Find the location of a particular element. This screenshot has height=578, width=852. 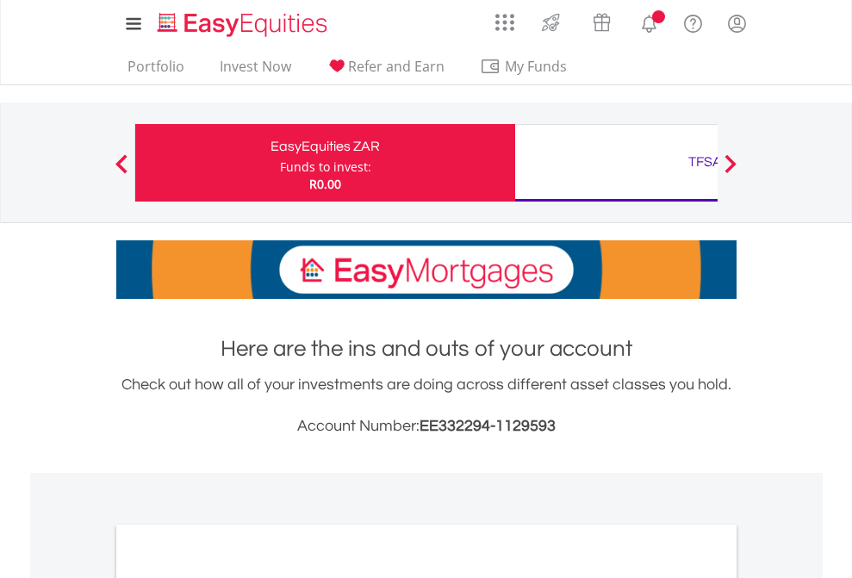

span: My Funds is located at coordinates (536, 66).